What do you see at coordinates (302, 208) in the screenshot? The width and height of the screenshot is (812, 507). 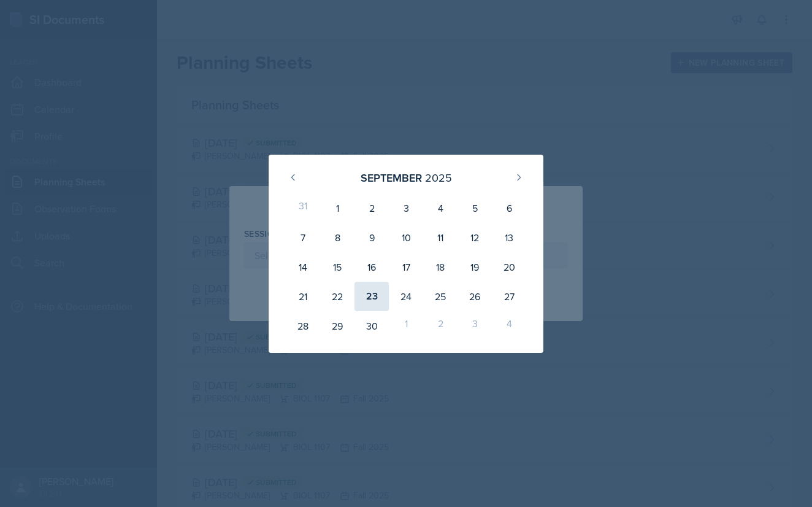 I see `div: 31` at bounding box center [302, 208].